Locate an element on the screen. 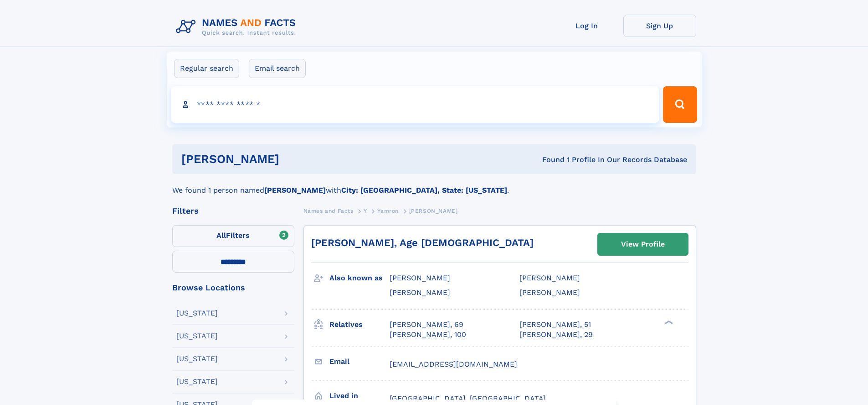 This screenshot has width=868, height=405. a: View Profile is located at coordinates (643, 244).